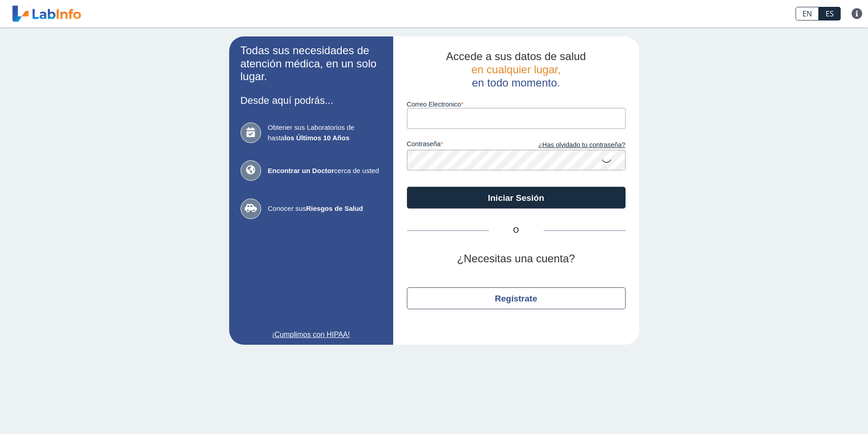  Describe the element at coordinates (516, 259) in the screenshot. I see `h2: ¿Necesitas una cuenta?` at that location.